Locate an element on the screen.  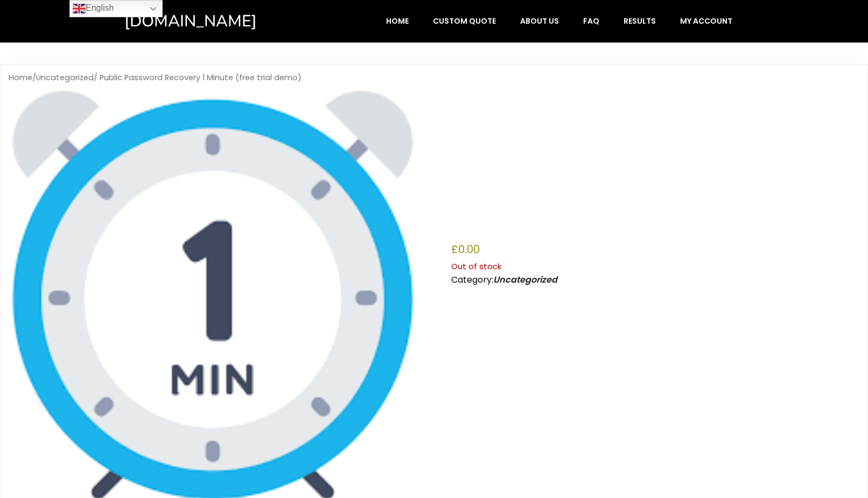
nav: Breadcrumb is located at coordinates (434, 77).